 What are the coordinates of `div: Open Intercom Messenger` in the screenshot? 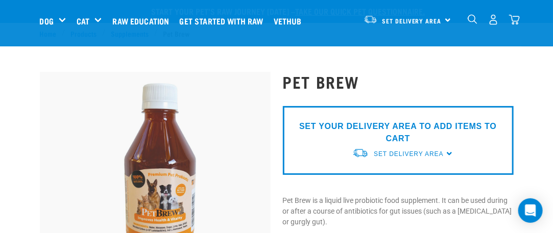 It's located at (530, 211).